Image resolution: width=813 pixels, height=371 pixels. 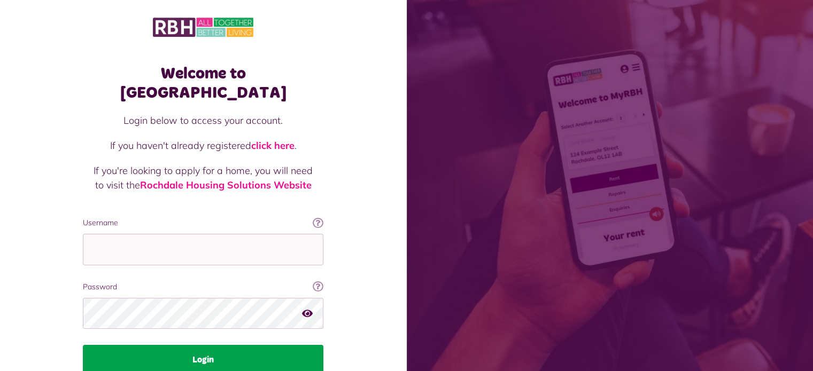 I want to click on p: If you haven't already registered ., so click(x=203, y=145).